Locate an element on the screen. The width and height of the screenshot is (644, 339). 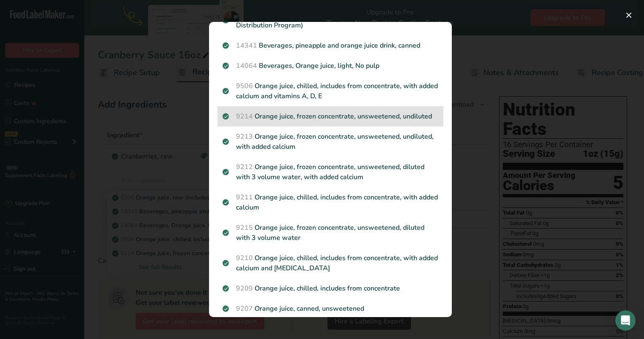
span: 14341 is located at coordinates (247, 45).